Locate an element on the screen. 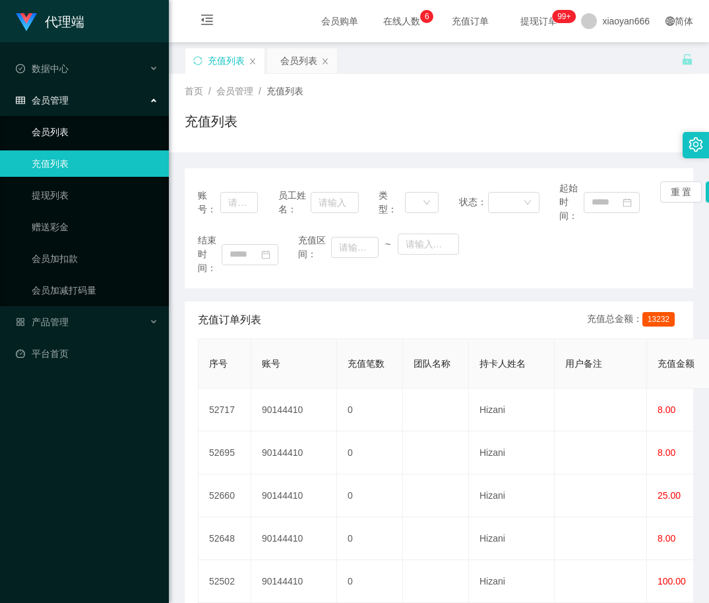  span: 持卡人姓名 is located at coordinates (503, 363).